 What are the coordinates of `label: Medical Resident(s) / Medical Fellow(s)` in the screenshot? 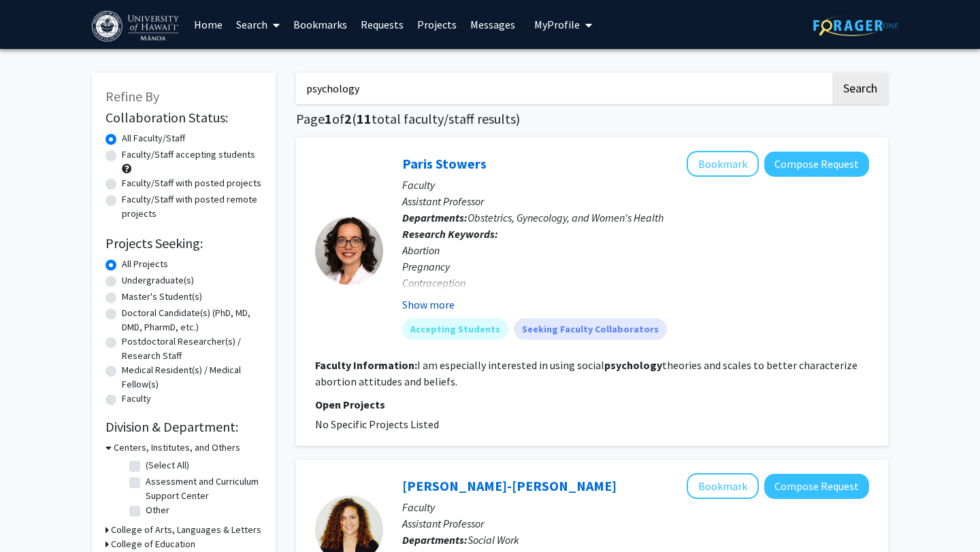 It's located at (192, 378).